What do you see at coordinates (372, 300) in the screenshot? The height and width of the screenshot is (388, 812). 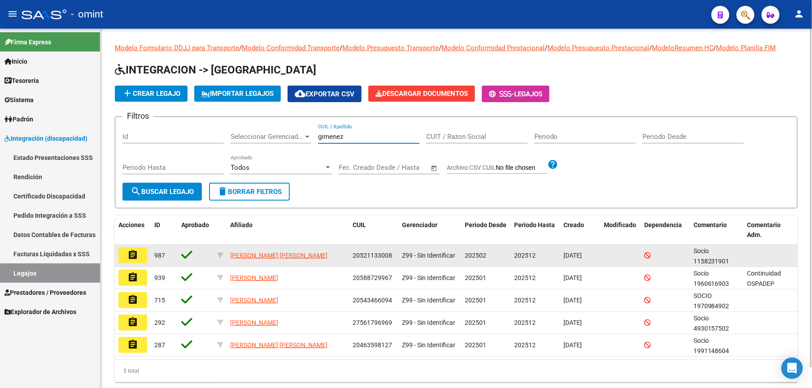 I see `span: 20543466094` at bounding box center [372, 300].